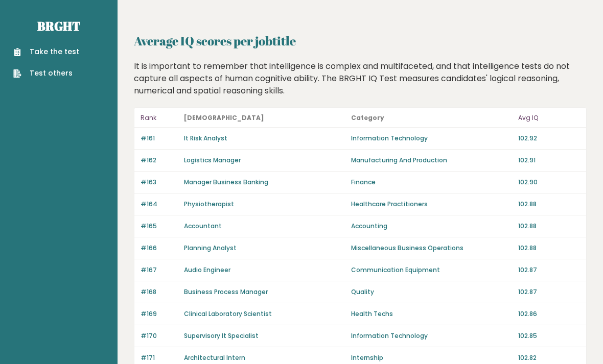 The height and width of the screenshot is (364, 603). Describe the element at coordinates (159, 182) in the screenshot. I see `p: #163` at that location.